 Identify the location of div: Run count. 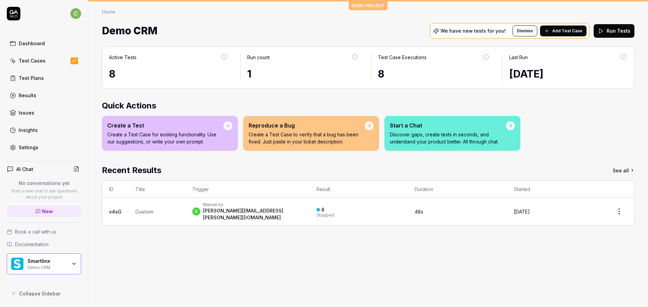
(259, 57).